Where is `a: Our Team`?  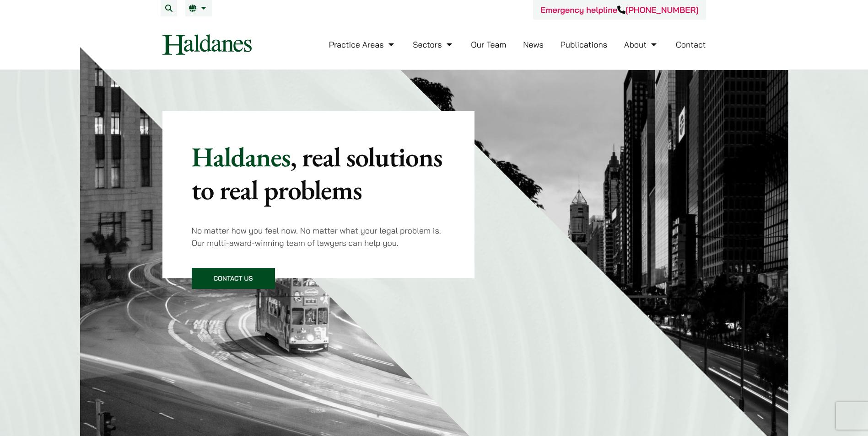 a: Our Team is located at coordinates (489, 44).